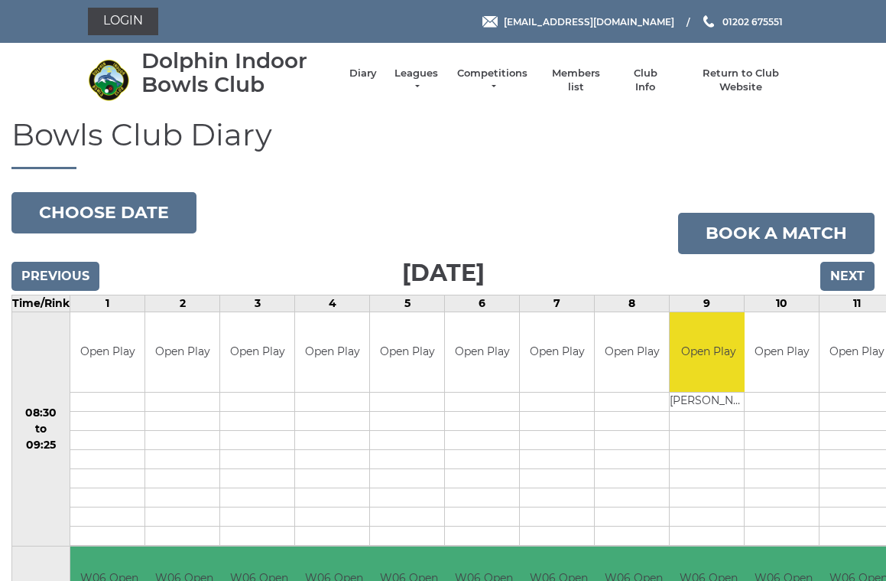  Describe the element at coordinates (104, 213) in the screenshot. I see `button: Choose date` at that location.